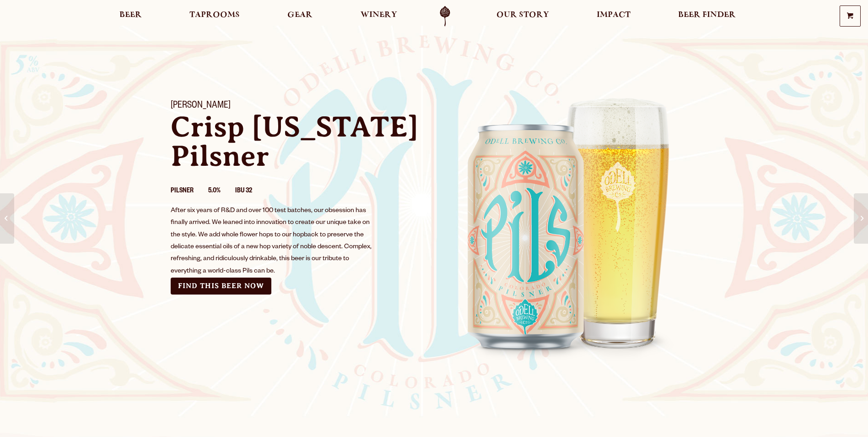  Describe the element at coordinates (613, 16) in the screenshot. I see `a: Impact` at that location.